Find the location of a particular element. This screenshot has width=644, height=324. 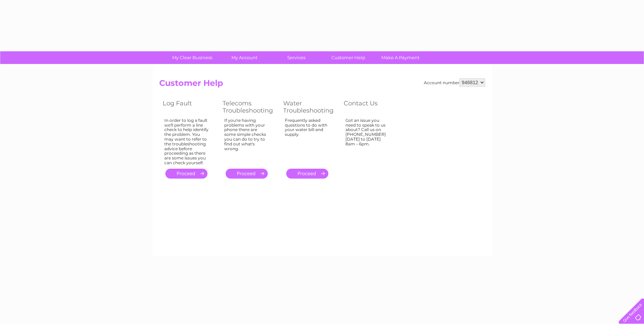

div: Frequently asked questions to do with your water bill and supply. is located at coordinates (308, 140).